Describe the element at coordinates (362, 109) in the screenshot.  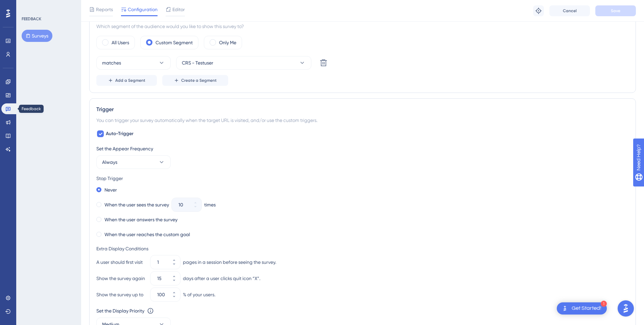
I see `div: Trigger` at that location.